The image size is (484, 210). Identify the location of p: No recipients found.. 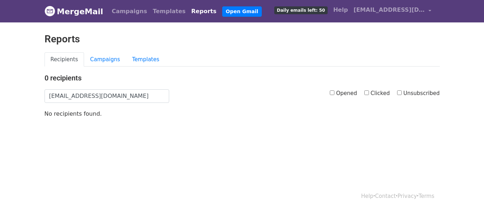
(242, 114).